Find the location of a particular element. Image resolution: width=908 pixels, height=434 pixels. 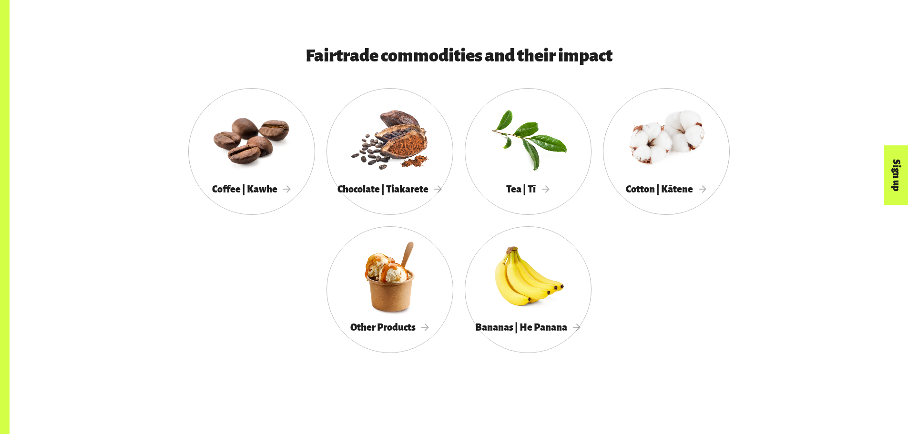

h3: Fairtrade commodities and their impact is located at coordinates (459, 56).